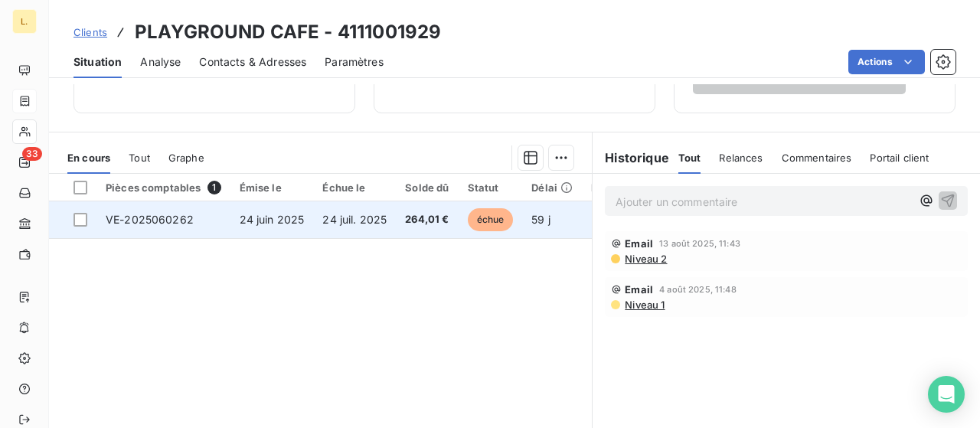 The height and width of the screenshot is (428, 980). Describe the element at coordinates (214, 188) in the screenshot. I see `span: 1` at that location.